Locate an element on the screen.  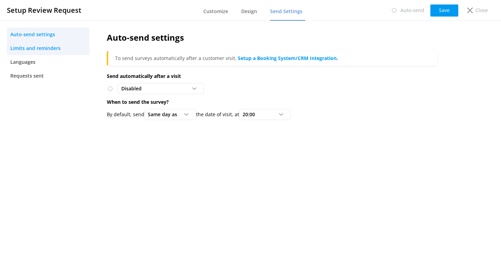
a: Limits and reminders is located at coordinates (48, 48).